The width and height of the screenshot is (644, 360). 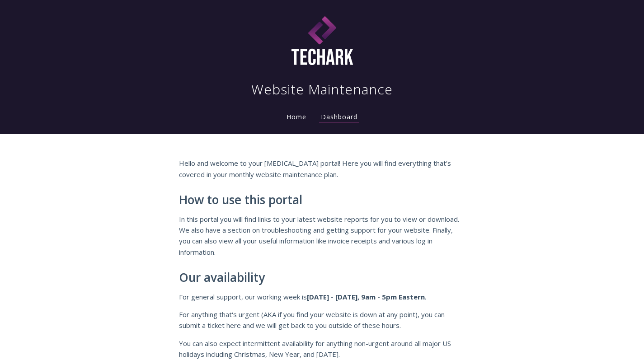 I want to click on p: For anything that's urgent (AKA if you find your website is down at any point), you can submit a ..., so click(x=322, y=319).